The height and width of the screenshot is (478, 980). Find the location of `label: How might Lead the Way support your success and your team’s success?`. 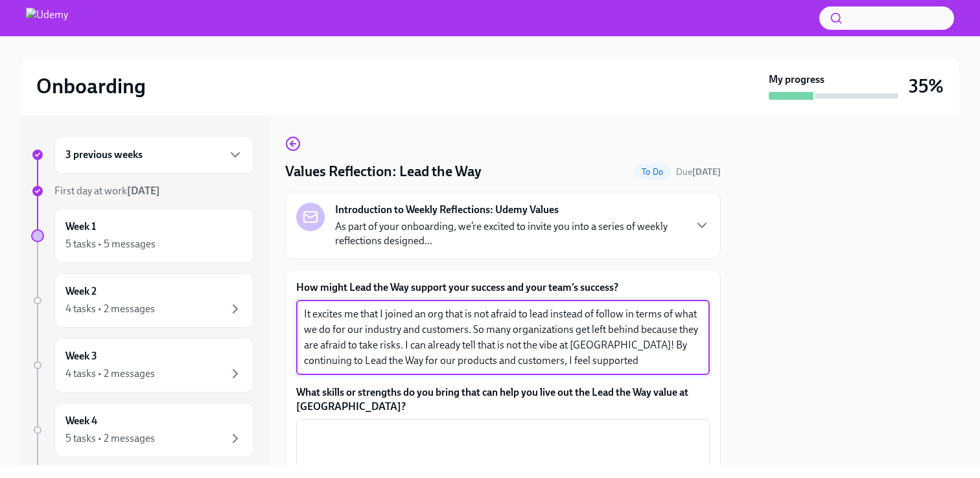

label: How might Lead the Way support your success and your team’s success? is located at coordinates (503, 288).